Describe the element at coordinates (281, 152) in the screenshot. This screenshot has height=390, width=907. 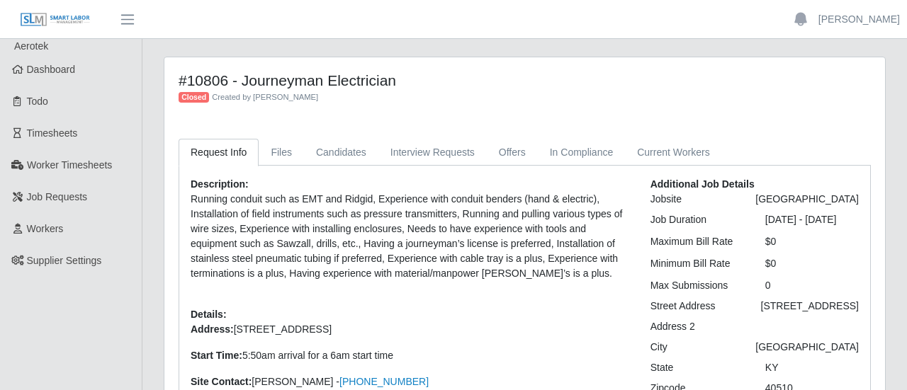
I see `a: Files` at that location.